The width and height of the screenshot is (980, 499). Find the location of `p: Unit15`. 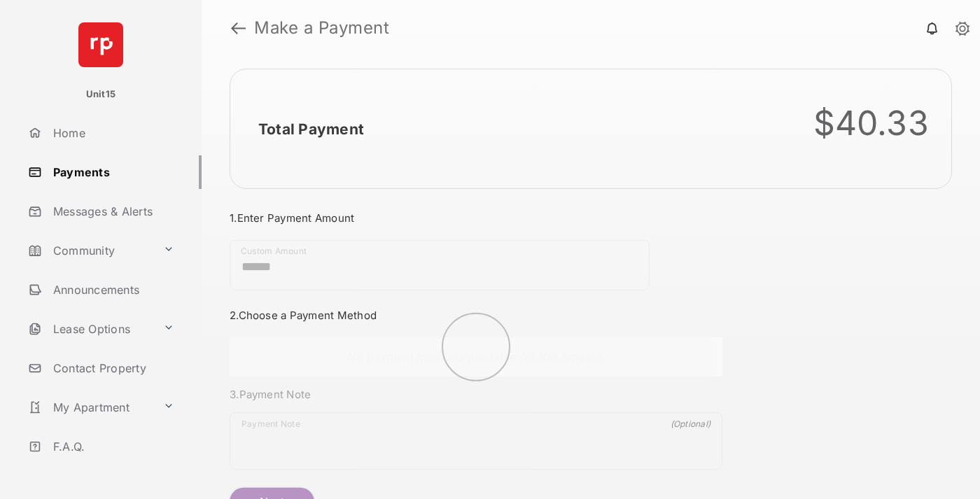

p: Unit15 is located at coordinates (100, 95).